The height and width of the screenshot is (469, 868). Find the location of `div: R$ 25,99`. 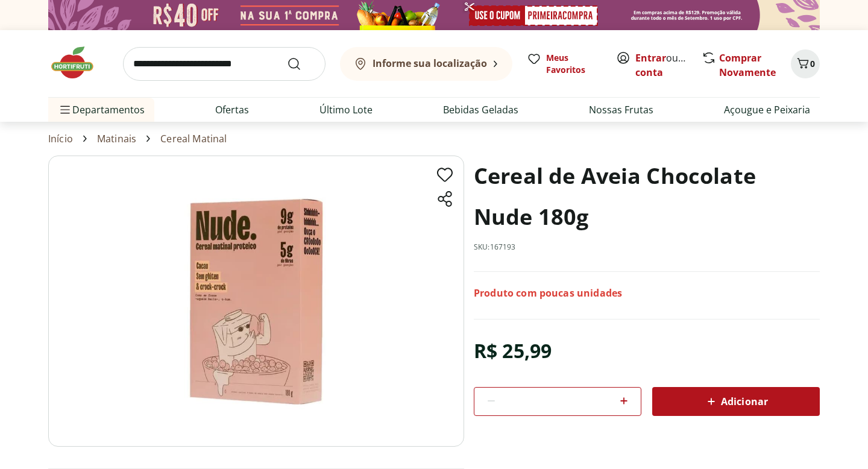

div: R$ 25,99 is located at coordinates (513, 351).